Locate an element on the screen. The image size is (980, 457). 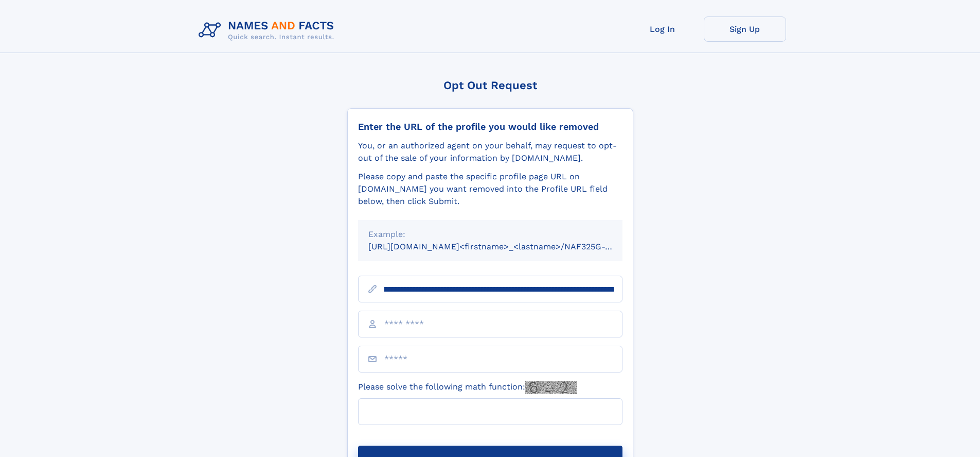
label: Please solve the following math function: is located at coordinates (467, 387).